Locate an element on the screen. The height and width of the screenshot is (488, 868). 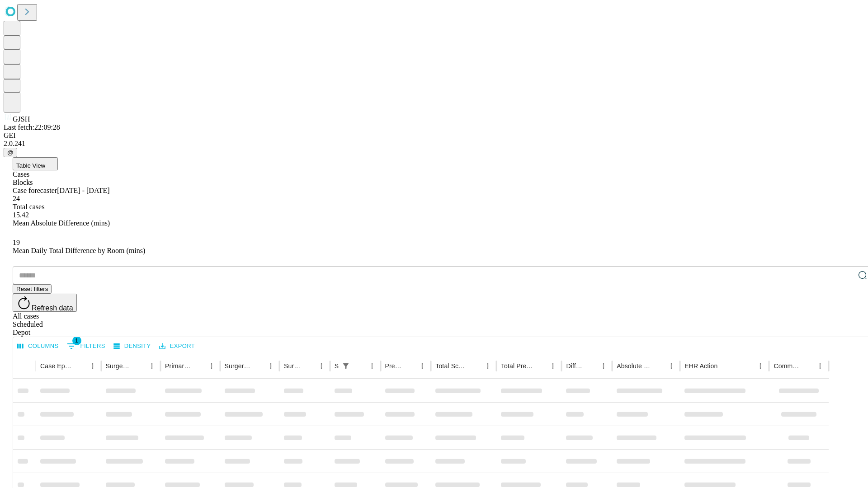
span: 1 is located at coordinates (77, 340).